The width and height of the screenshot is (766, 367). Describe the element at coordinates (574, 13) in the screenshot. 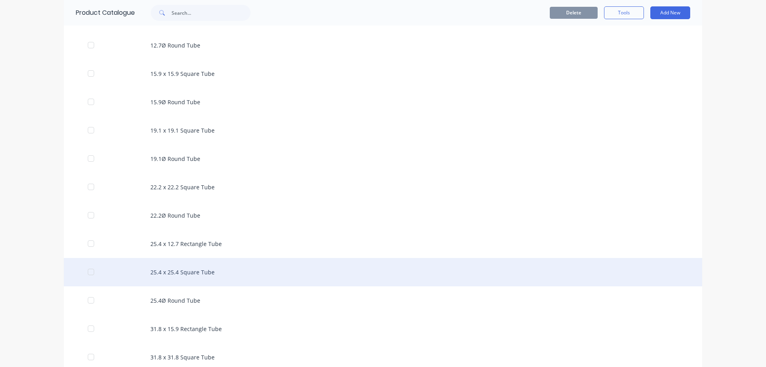

I see `button: Delete` at that location.